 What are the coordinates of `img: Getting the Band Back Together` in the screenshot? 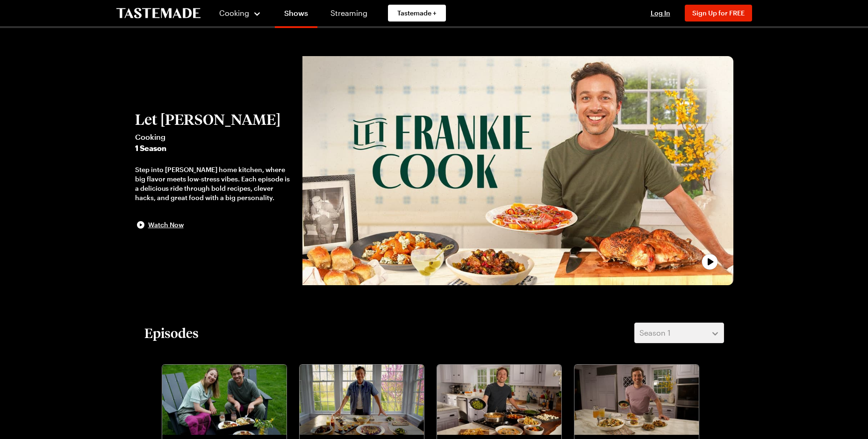 It's located at (362, 400).